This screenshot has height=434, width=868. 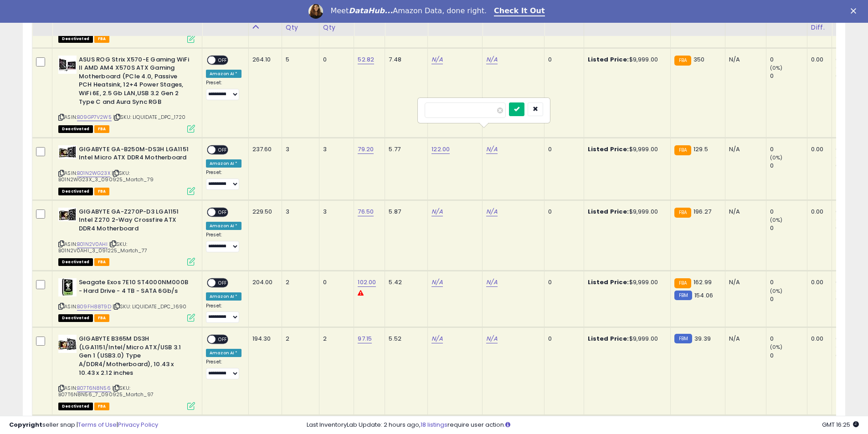 What do you see at coordinates (106, 392) in the screenshot?
I see `span: | SKU: B07T6N8N56_7_090925_Martch_97` at bounding box center [106, 392].